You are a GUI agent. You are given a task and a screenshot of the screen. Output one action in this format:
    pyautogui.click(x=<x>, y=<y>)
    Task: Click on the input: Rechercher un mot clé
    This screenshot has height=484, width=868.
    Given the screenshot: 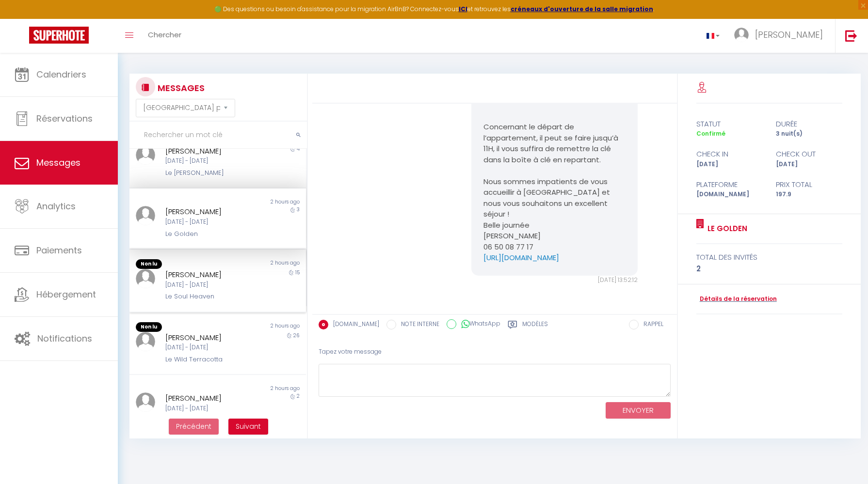 What is the action you would take?
    pyautogui.click(x=218, y=135)
    